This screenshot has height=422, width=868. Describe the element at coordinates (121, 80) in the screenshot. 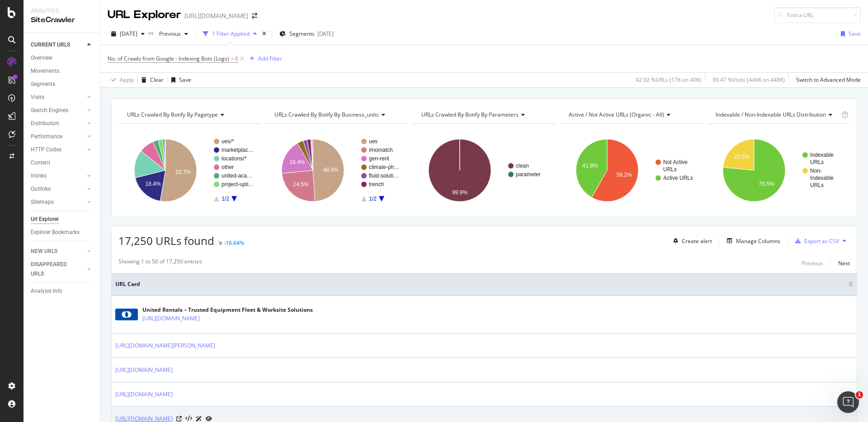

I see `button: Apply` at that location.